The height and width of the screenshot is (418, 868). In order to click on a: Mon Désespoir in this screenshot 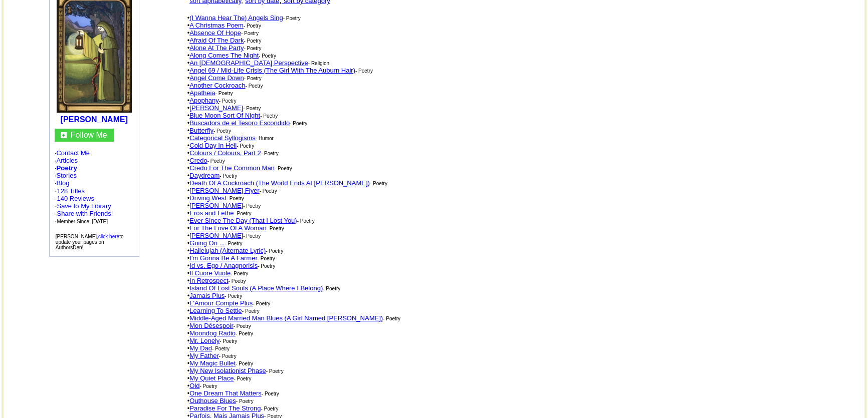, I will do `click(211, 326)`.